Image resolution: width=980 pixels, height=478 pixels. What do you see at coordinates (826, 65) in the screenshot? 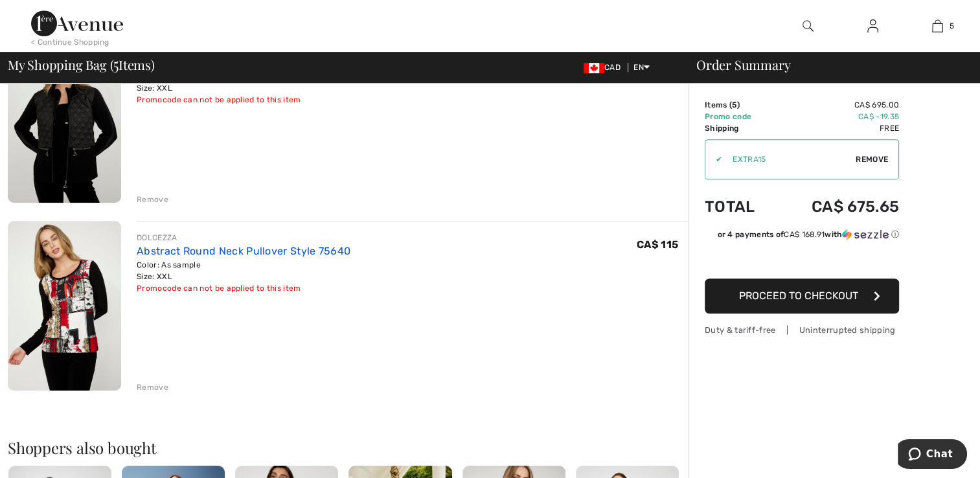
I see `div: Order Summary` at bounding box center [826, 65].